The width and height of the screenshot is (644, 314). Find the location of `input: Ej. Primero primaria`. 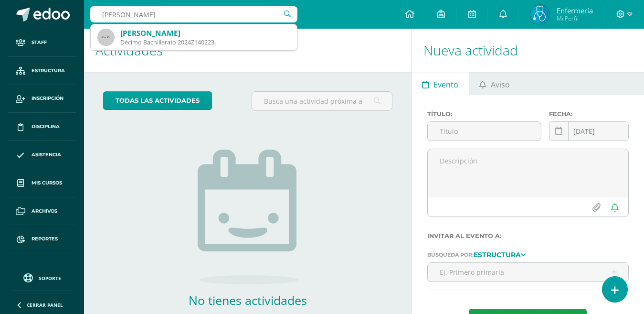

input: Ej. Primero primaria is located at coordinates (528, 272).